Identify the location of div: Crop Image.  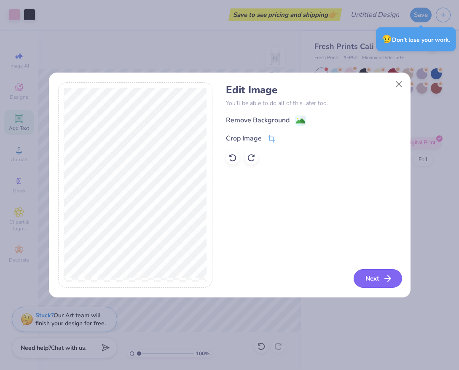
(244, 138).